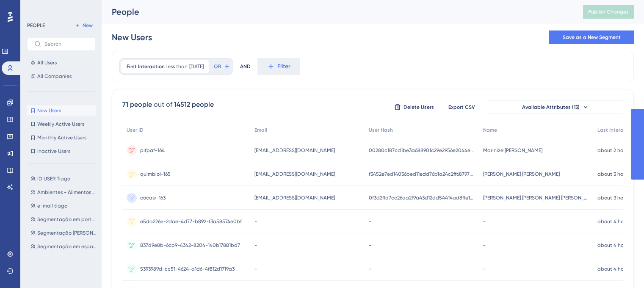 The image size is (644, 288). What do you see at coordinates (592, 37) in the screenshot?
I see `span: Save as a New Segment` at bounding box center [592, 37].